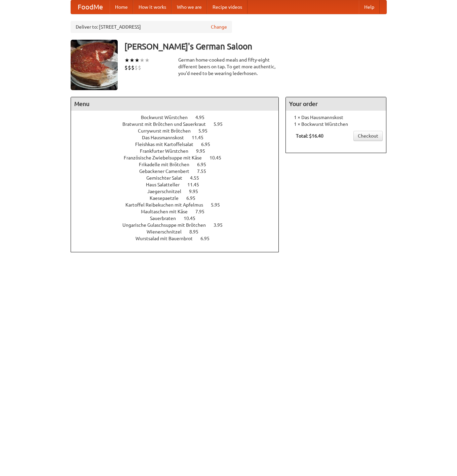 The image size is (457, 476). Describe the element at coordinates (310, 136) in the screenshot. I see `b: Total: $16.40` at that location.